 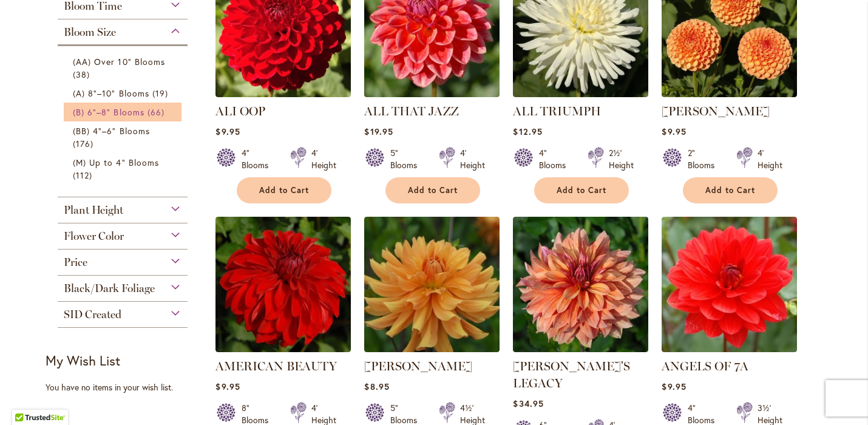 What do you see at coordinates (162, 93) in the screenshot?
I see `span: 19` at bounding box center [162, 93].